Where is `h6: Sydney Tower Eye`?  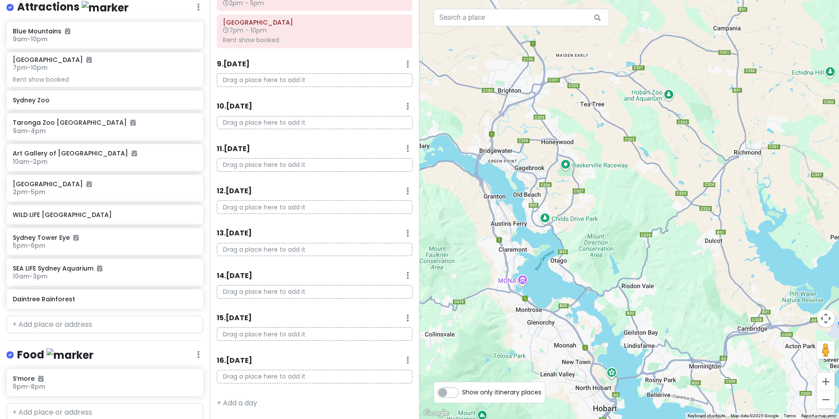 h6: Sydney Tower Eye is located at coordinates (104, 237).